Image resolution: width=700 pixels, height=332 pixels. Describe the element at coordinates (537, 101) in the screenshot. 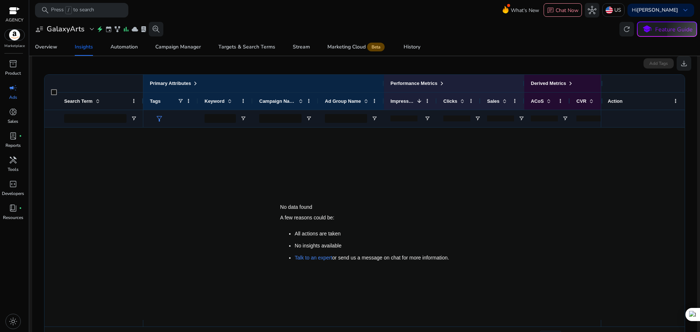

I see `span: ACoS` at that location.